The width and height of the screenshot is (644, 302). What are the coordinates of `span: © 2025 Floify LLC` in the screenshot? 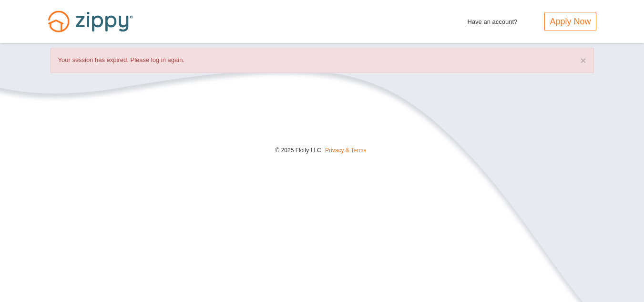 It's located at (298, 150).